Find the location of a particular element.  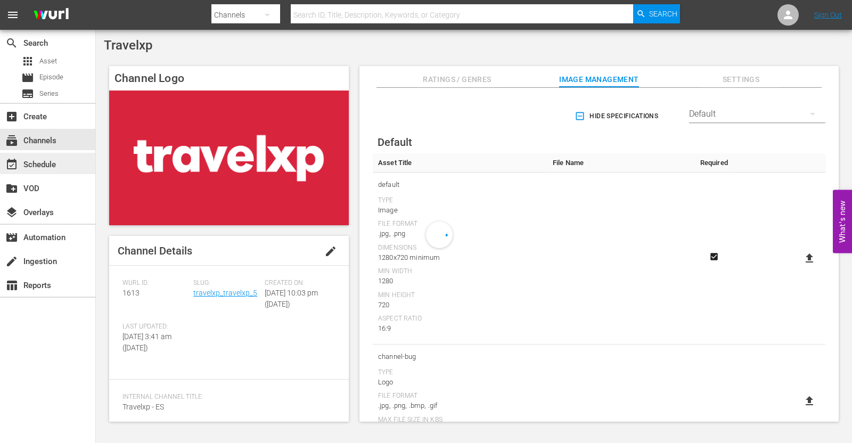

div: Dimensions is located at coordinates (460, 248).